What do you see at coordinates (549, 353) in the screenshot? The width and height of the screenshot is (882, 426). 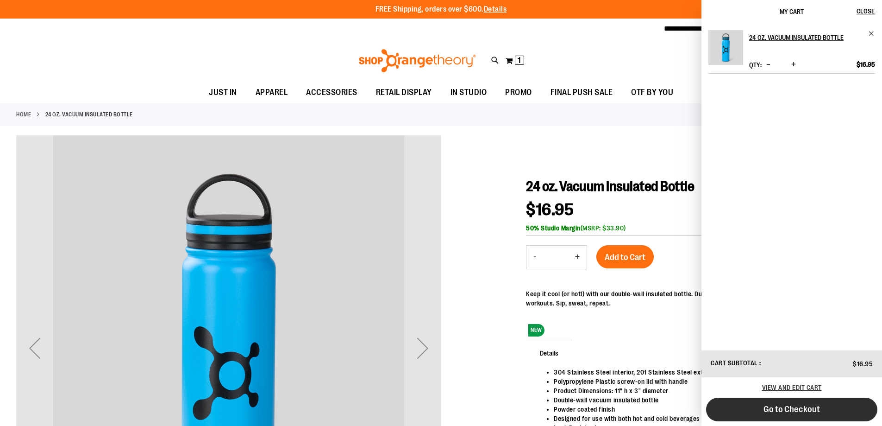 I see `span: Details` at bounding box center [549, 353].